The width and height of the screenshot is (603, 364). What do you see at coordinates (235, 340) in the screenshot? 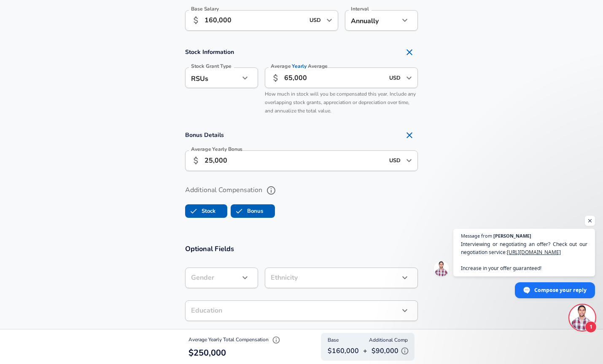
I see `span: Average Yearly Total Compensation` at bounding box center [235, 340].